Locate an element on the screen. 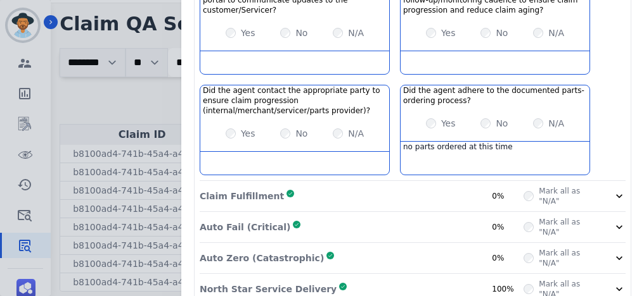 The height and width of the screenshot is (296, 644). p: Auto Fail (Critical) is located at coordinates (245, 228).